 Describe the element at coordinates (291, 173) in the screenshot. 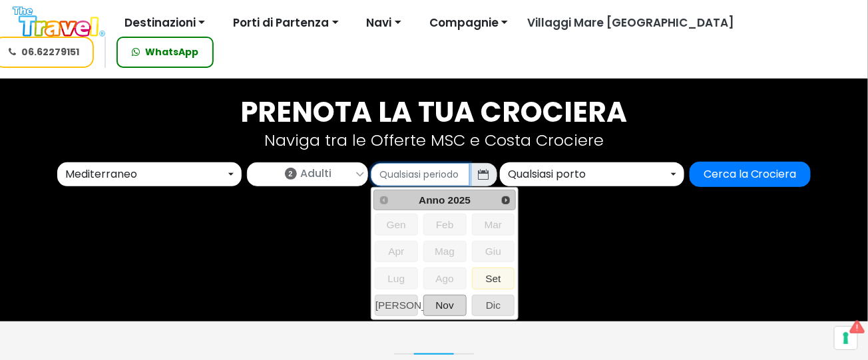

I see `span: 2` at that location.